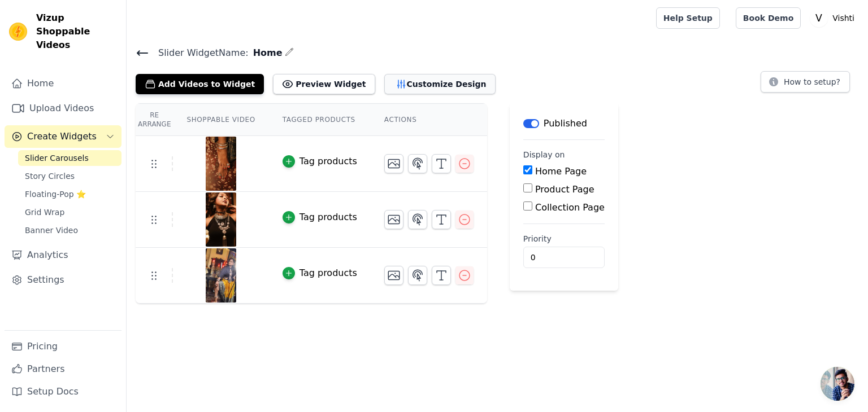 The height and width of the screenshot is (412, 868). Describe the element at coordinates (18, 32) in the screenshot. I see `img: Vizup` at that location.